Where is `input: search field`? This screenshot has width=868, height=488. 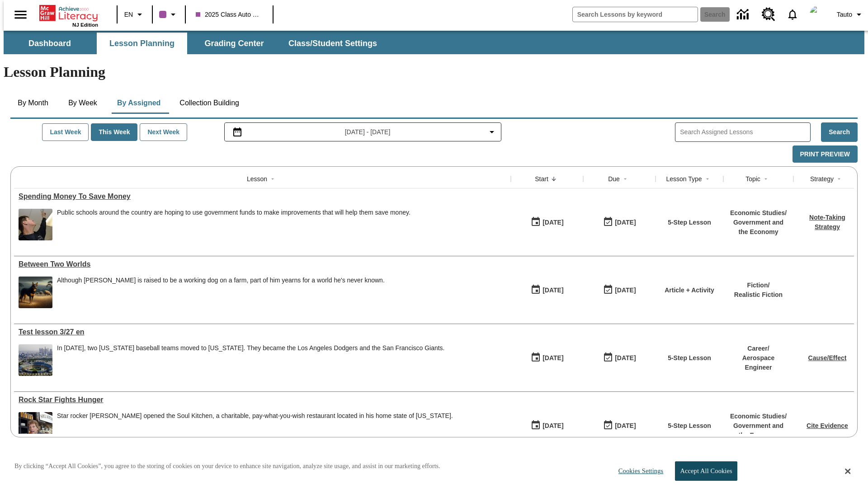 input: search field is located at coordinates (636, 15).